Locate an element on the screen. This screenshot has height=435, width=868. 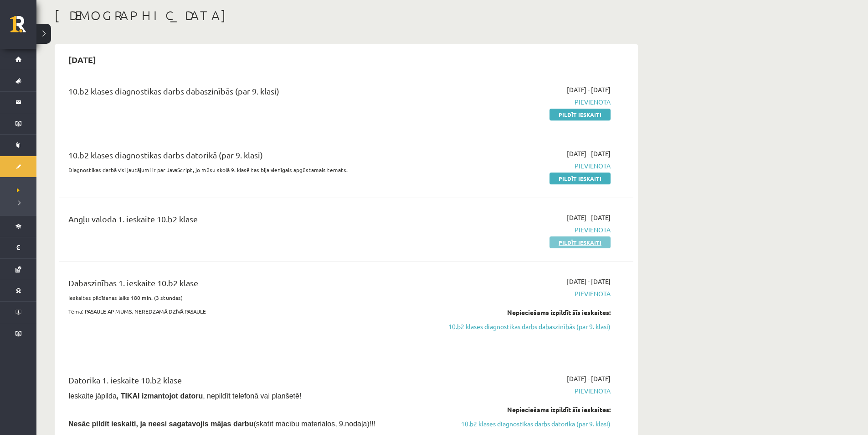
p: Ieskaites pildīšanas laiks 180 min. (3 stundas) is located at coordinates (247, 297).